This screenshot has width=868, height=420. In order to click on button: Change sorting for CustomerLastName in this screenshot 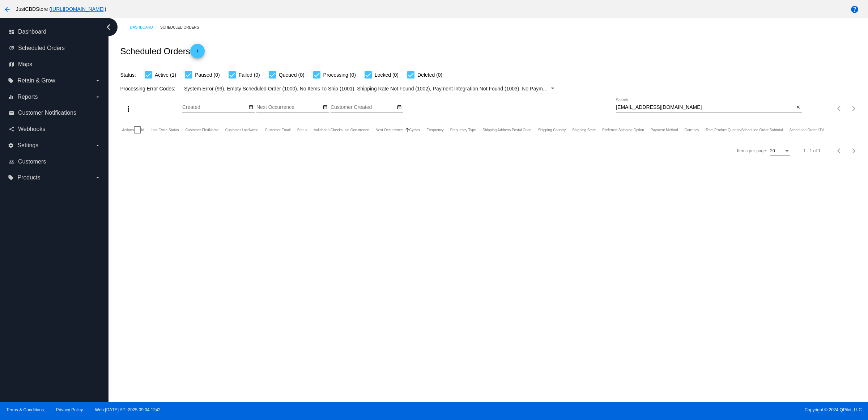, I will do `click(242, 130)`.